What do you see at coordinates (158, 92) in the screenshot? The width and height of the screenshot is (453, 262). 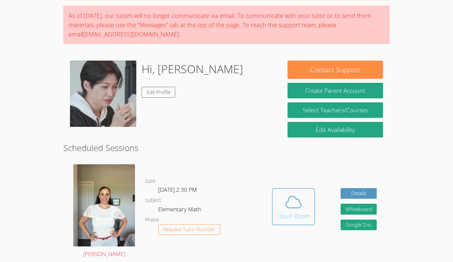 I see `a: Edit Profile` at bounding box center [158, 92].